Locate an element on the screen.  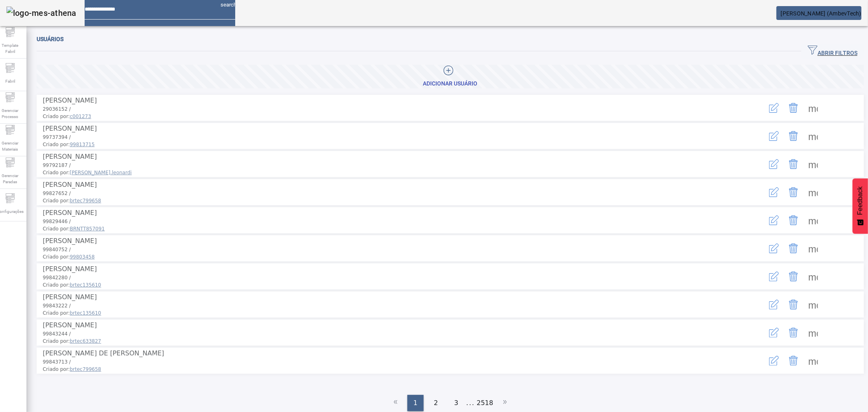
span: 99829446 / is located at coordinates (56, 221).